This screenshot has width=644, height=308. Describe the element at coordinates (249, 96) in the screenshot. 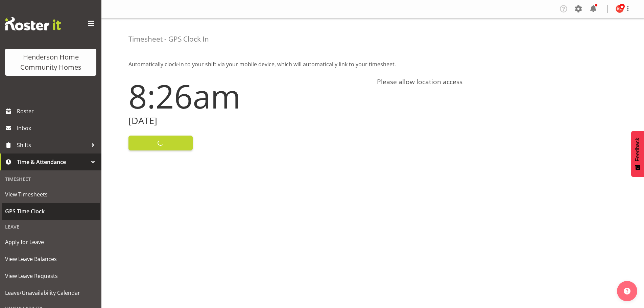

I see `h1: 8:26am` at that location.